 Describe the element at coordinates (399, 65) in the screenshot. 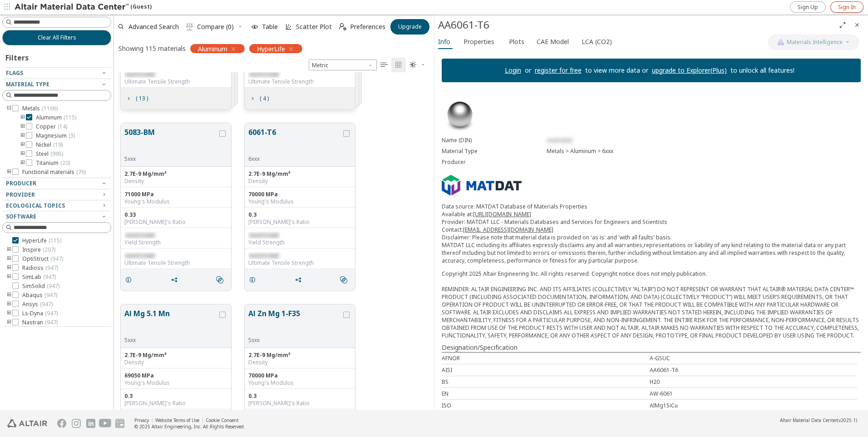

I see `button: Tile View` at that location.